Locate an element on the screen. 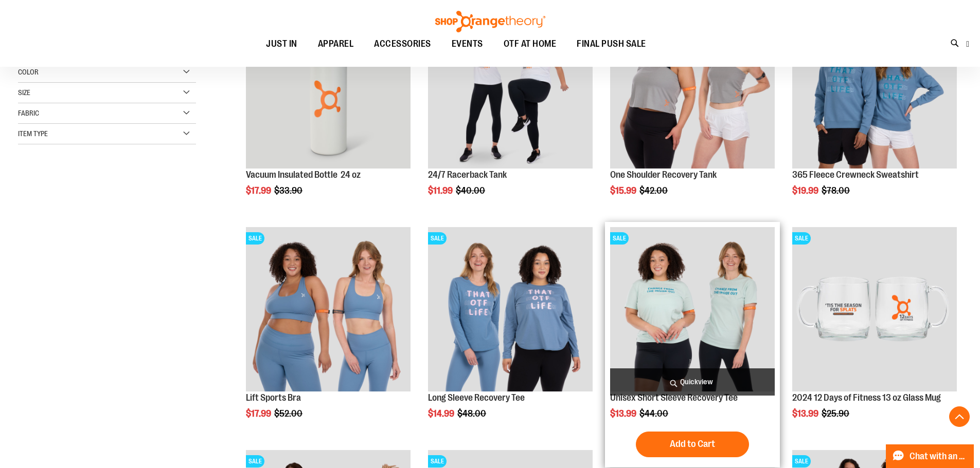  a: APPAREL is located at coordinates (336, 45).